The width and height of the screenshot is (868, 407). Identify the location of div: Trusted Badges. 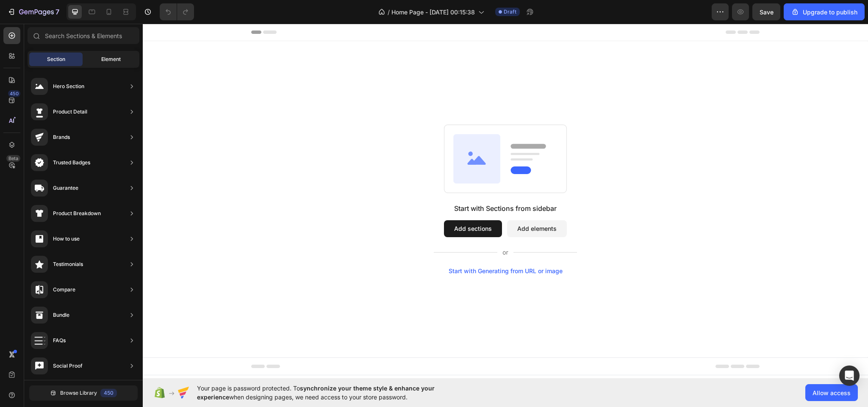
(71, 162).